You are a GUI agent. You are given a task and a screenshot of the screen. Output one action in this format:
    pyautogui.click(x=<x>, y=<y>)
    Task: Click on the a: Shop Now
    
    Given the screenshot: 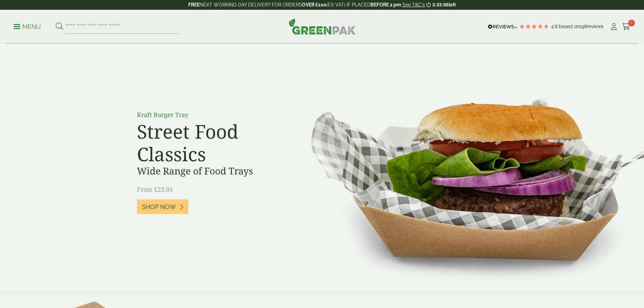 What is the action you would take?
    pyautogui.click(x=163, y=207)
    